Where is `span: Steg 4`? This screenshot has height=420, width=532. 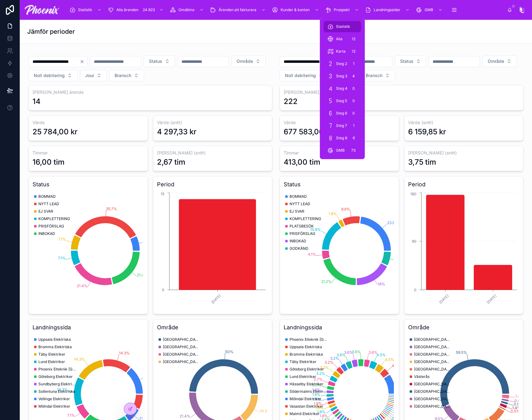 span: Steg 4 is located at coordinates (341, 88).